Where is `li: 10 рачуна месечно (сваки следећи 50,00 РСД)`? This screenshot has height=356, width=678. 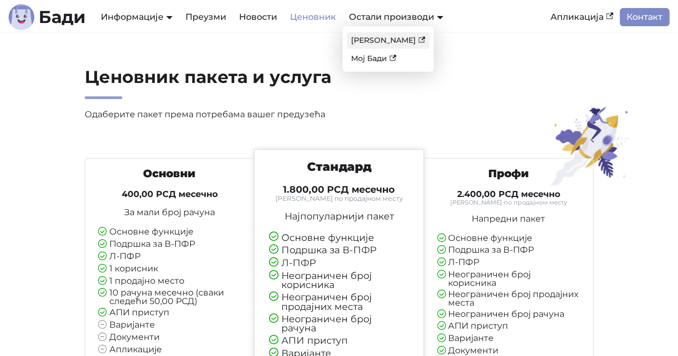 li: 10 рачуна месечно (сваки следећи 50,00 РСД) is located at coordinates (169, 297).